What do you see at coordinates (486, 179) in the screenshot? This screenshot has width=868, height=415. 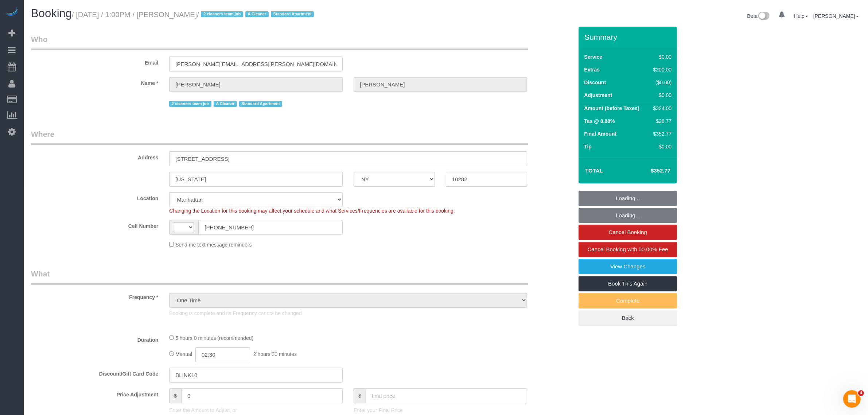 I see `input: Zip Code` at bounding box center [486, 179].